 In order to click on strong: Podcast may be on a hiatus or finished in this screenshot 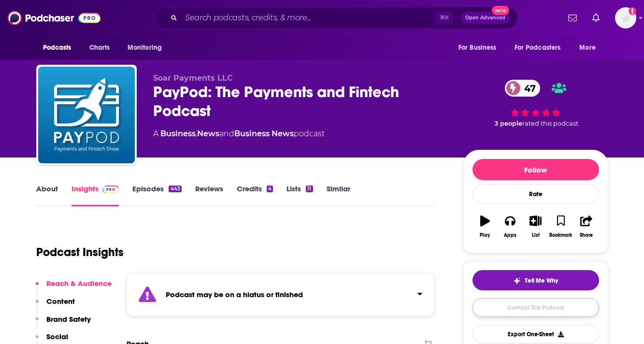, I will do `click(234, 294)`.